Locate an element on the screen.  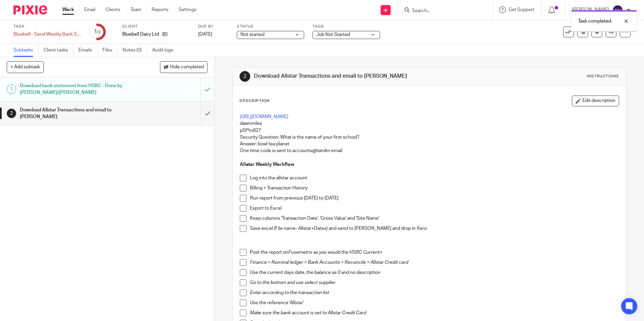
p: pSf*m827 is located at coordinates (429, 130).